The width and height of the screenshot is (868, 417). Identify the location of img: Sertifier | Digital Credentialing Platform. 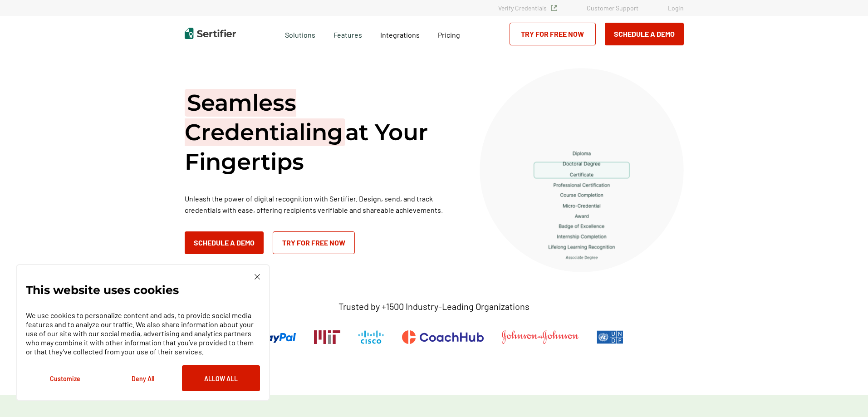
(210, 33).